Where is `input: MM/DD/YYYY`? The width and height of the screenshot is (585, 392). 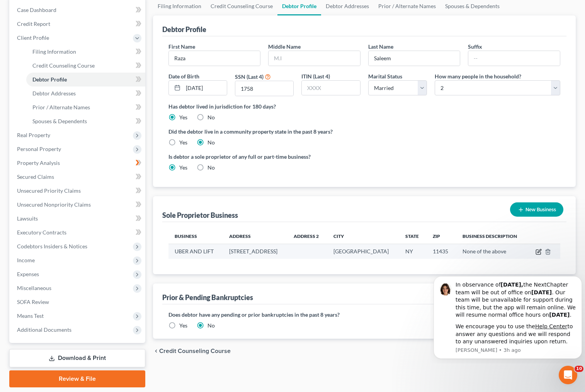 input: MM/DD/YYYY is located at coordinates (205, 88).